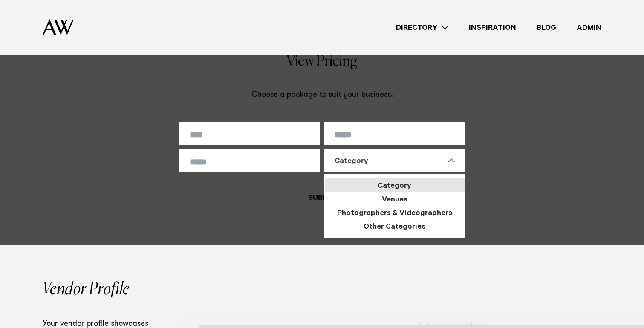 Image resolution: width=644 pixels, height=328 pixels. I want to click on h3: View Pricing, so click(323, 62).